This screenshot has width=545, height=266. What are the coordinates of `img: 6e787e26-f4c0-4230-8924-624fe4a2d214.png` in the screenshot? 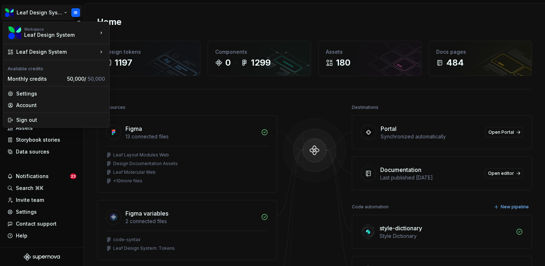 It's located at (15, 33).